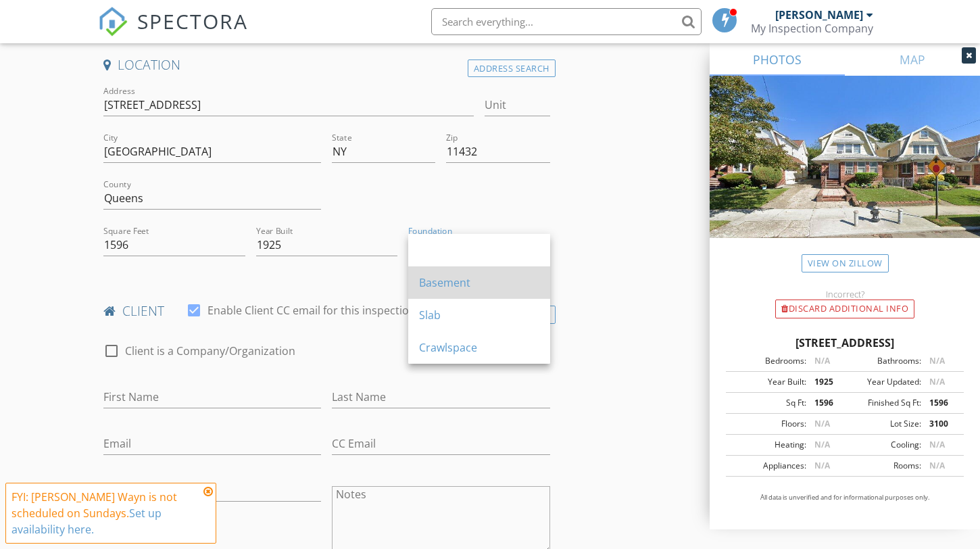 This screenshot has width=980, height=549. I want to click on a: PHOTOS, so click(777, 59).